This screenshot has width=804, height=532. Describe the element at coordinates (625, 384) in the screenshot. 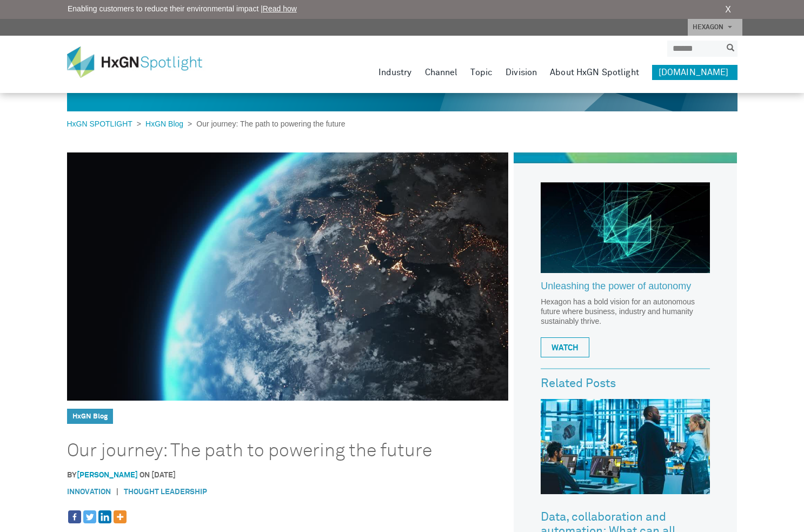

I see `h3: Related Posts` at that location.